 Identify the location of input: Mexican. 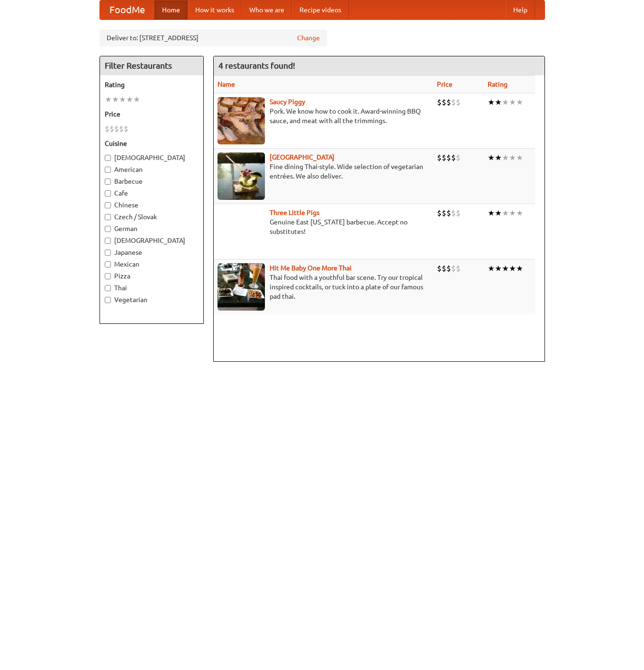
(107, 264).